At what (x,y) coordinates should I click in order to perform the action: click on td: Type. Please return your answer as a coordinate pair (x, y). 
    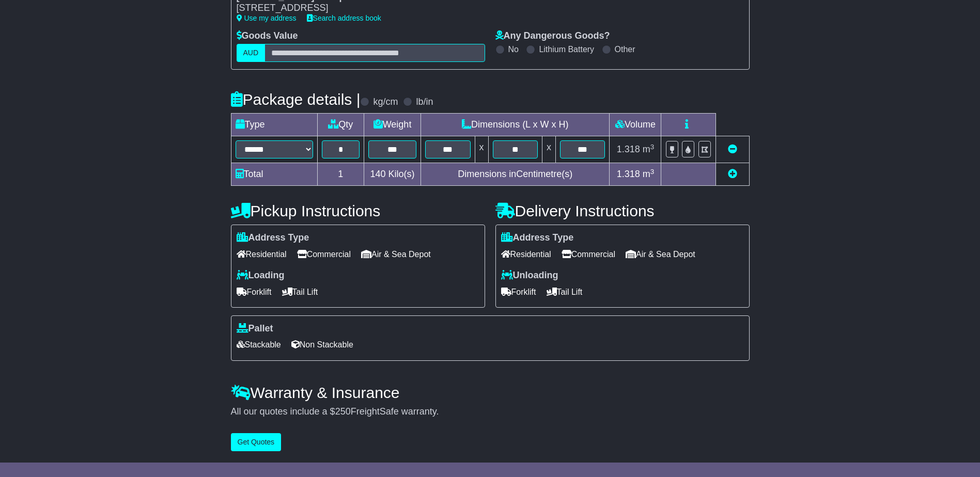
    Looking at the image, I should click on (274, 125).